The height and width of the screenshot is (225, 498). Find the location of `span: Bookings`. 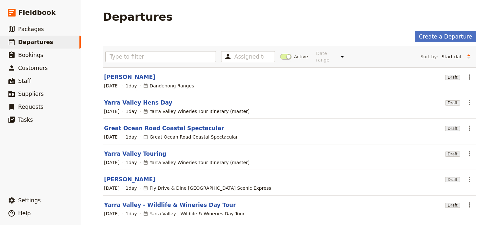

span: Bookings is located at coordinates (30, 55).